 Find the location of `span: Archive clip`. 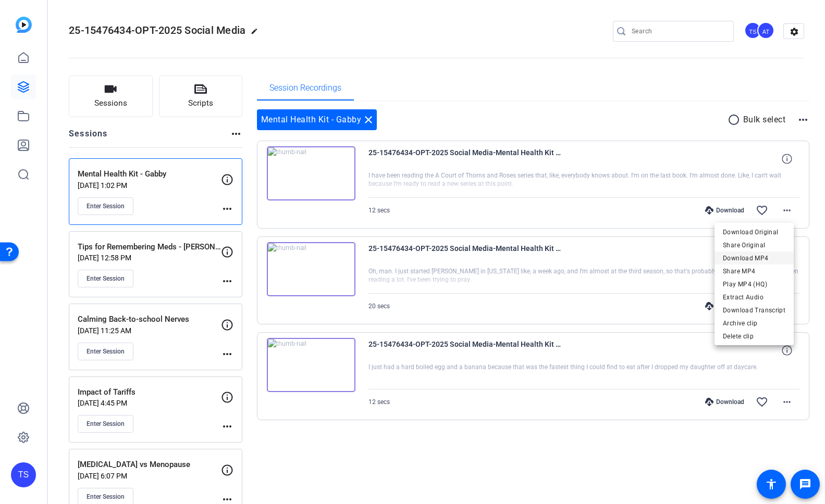

span: Archive clip is located at coordinates (754, 323).